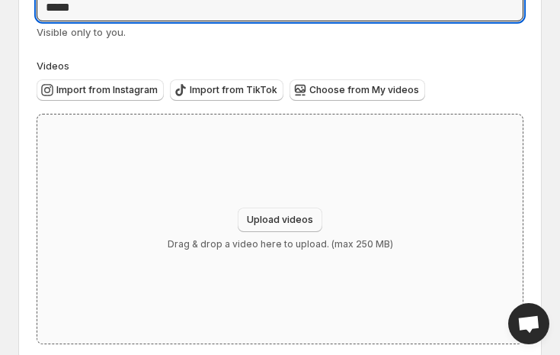 The height and width of the screenshot is (355, 560). I want to click on button: Upload videos, so click(280, 220).